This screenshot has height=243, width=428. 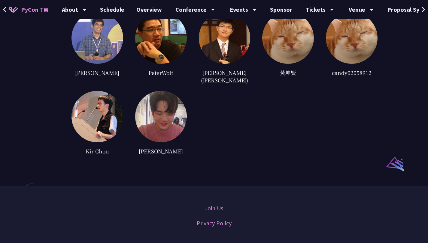 I want to click on span: PyCon TW, so click(x=35, y=10).